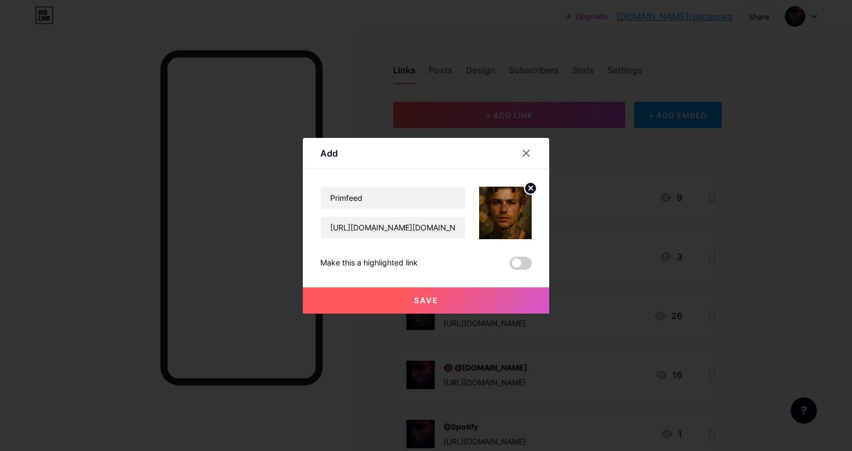  I want to click on button: Save, so click(426, 301).